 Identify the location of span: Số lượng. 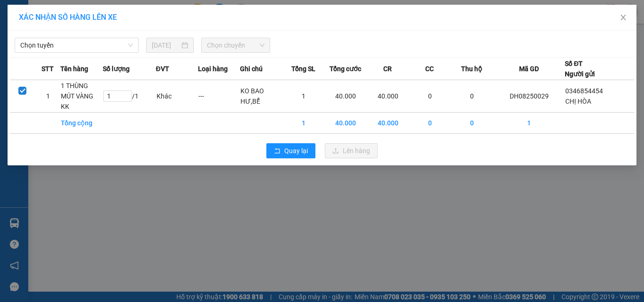
(116, 69).